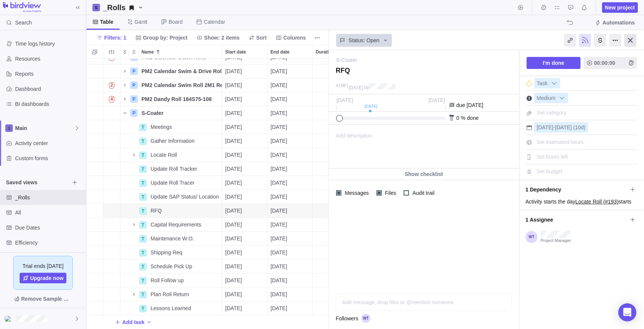  I want to click on div: This is a milestone, so click(530, 83).